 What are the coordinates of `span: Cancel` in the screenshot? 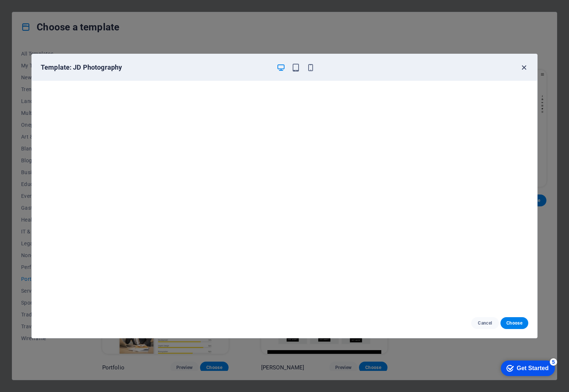 It's located at (485, 323).